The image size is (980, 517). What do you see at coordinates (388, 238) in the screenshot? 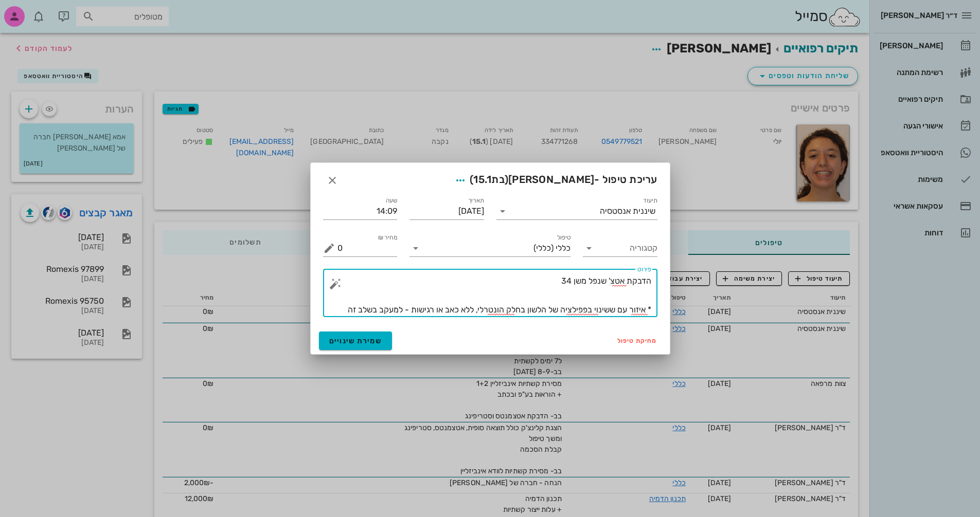
I see `label: מחיר ₪` at bounding box center [388, 238].